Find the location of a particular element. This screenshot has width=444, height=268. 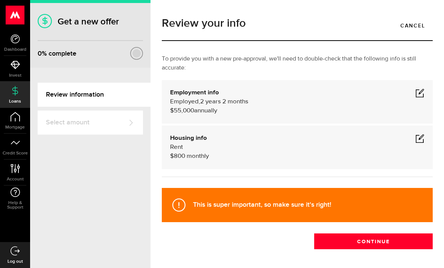

span: monthly is located at coordinates (197, 156).